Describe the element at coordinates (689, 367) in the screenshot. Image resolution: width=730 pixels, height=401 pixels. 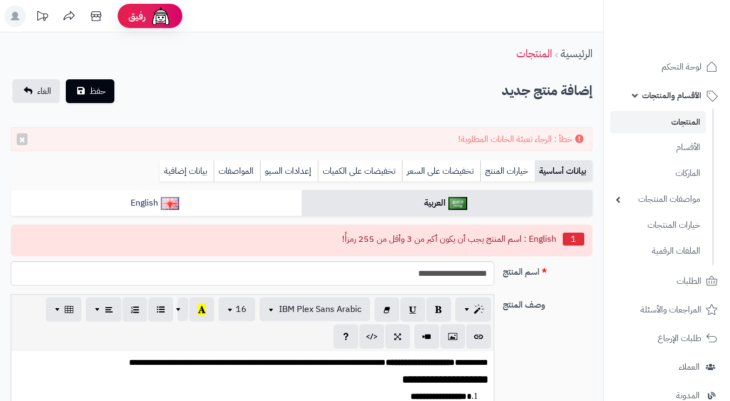
I see `span: العملاء` at that location.